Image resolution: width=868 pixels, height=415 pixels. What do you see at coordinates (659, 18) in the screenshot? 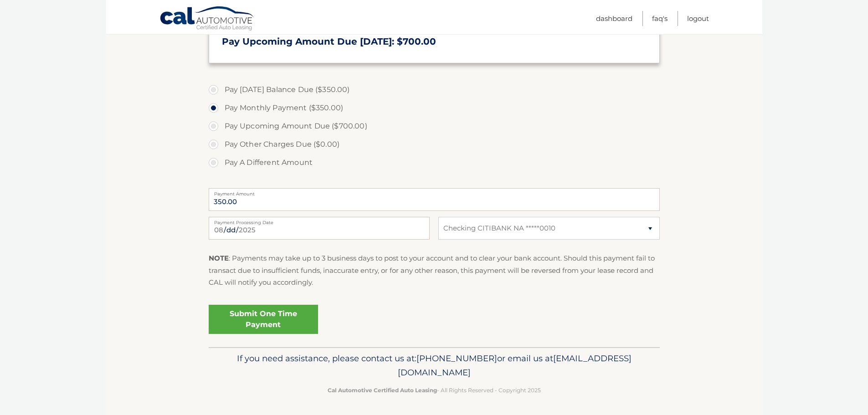
I see `a: FAQ's` at bounding box center [659, 18].